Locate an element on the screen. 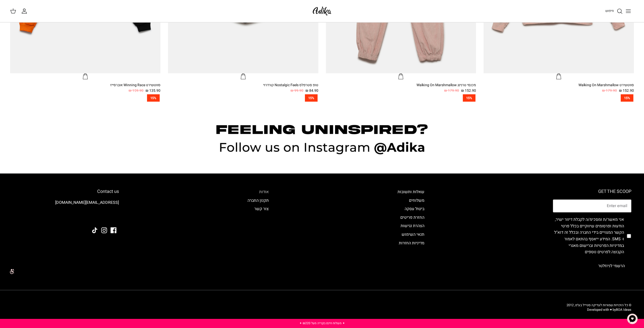 The height and width of the screenshot is (328, 644). a: BOA Ideas is located at coordinates (624, 310).